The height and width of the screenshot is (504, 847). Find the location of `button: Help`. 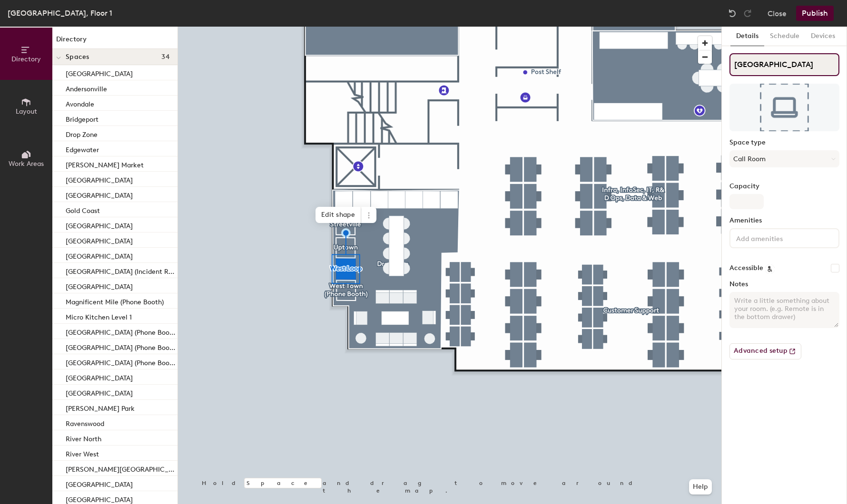

button: Help is located at coordinates (701, 487).